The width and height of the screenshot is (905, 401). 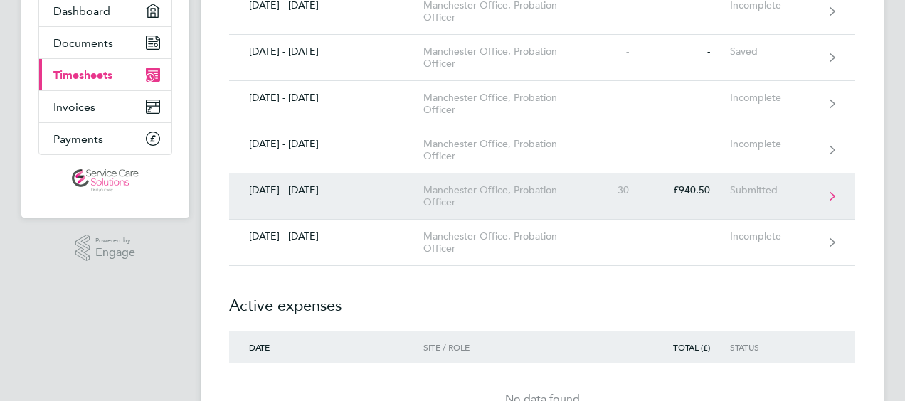 What do you see at coordinates (504, 347) in the screenshot?
I see `div: Site / Role` at bounding box center [504, 347].